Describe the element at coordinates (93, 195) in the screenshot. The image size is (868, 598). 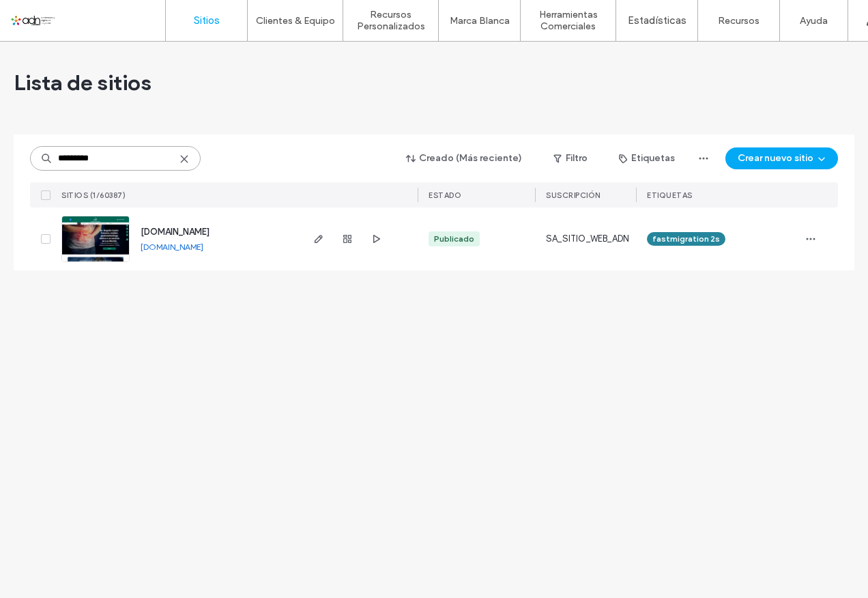
I see `span: SITIOS (1/60387)` at that location.